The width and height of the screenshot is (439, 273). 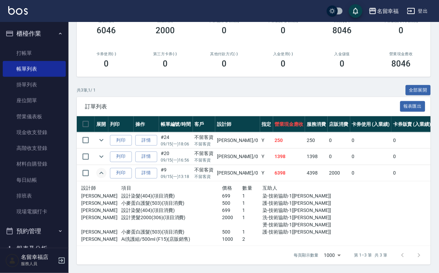 What do you see at coordinates (227, 188) in the screenshot?
I see `span: 價格` at bounding box center [227, 188].